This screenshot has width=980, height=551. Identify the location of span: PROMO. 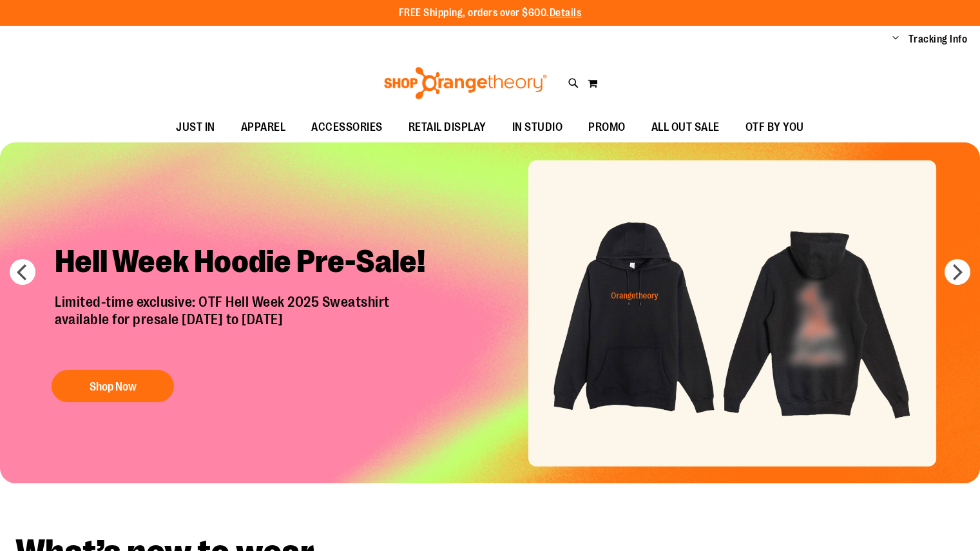
(607, 127).